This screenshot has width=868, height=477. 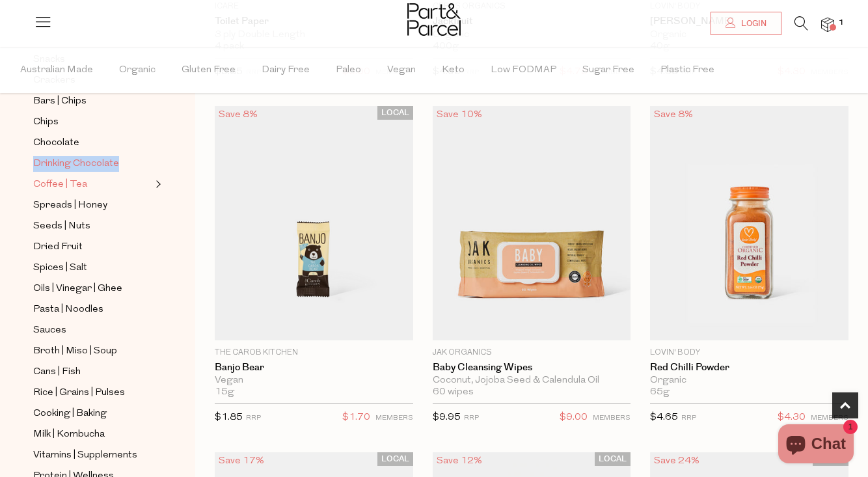 I want to click on a: Oils | Vinegar | Ghee, so click(x=93, y=289).